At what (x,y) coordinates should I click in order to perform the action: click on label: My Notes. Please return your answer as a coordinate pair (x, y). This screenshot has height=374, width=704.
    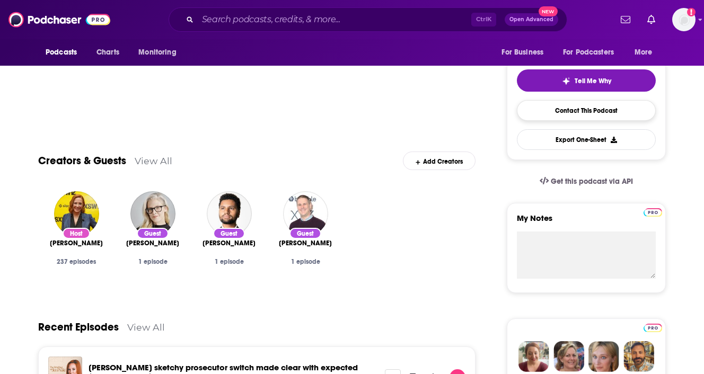
    Looking at the image, I should click on (586, 222).